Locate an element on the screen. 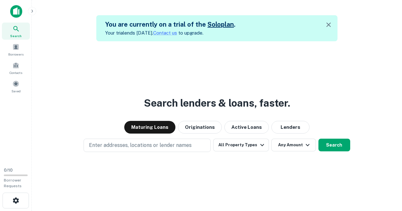 The width and height of the screenshot is (402, 211). div: Saved is located at coordinates (16, 86).